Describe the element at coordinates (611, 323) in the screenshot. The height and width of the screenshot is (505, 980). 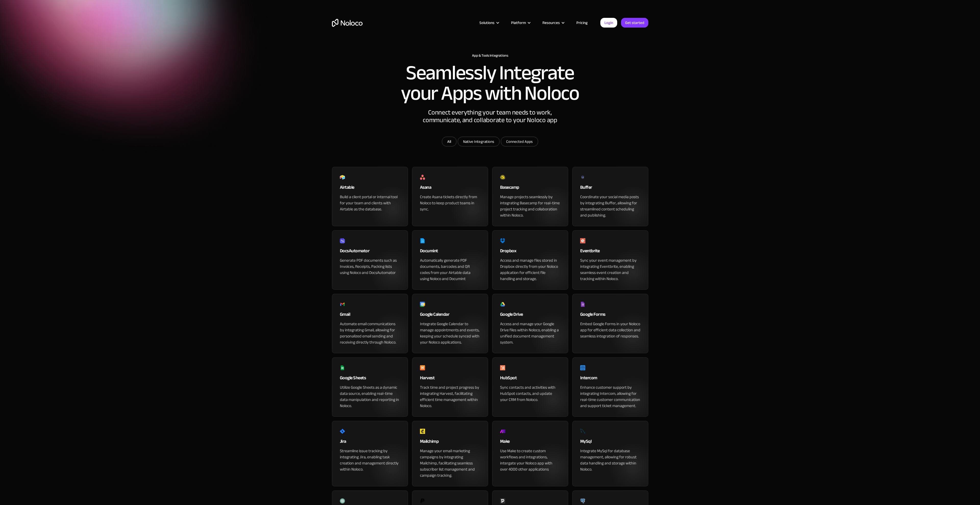
I see `a: Google FormsEmbed Google Forms in your Noloco app for efficient data collection and seamless inte...` at that location.